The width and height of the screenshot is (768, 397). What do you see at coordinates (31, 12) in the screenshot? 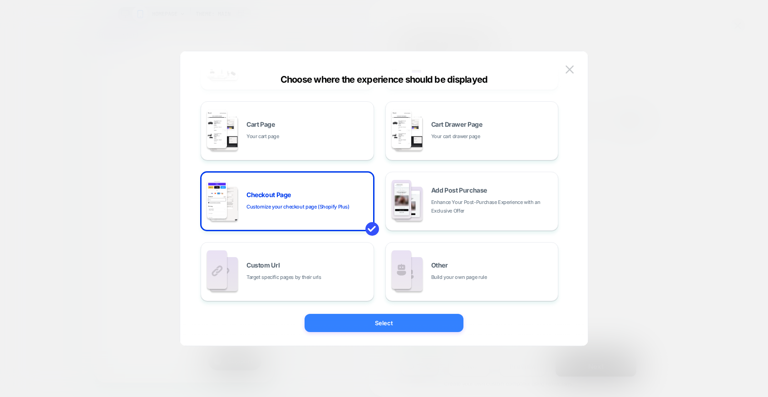
I see `button: Gorgias live chat` at bounding box center [31, 12].